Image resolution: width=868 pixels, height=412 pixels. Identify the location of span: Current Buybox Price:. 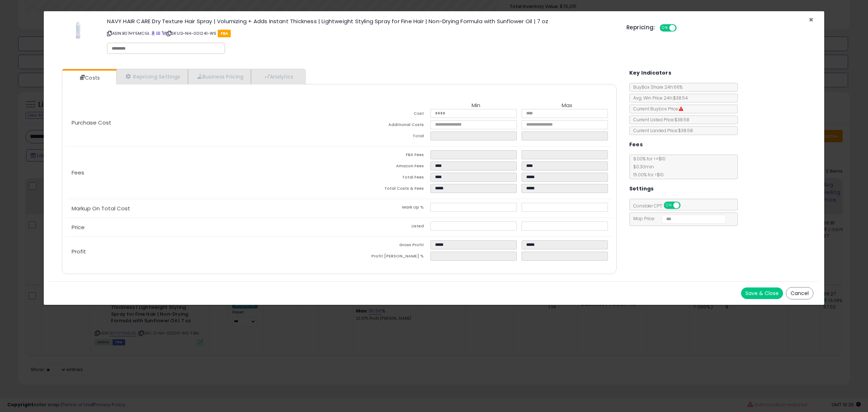
(657, 108).